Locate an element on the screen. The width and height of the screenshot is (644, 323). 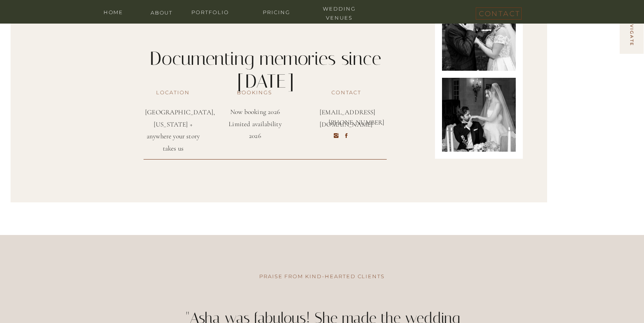
a: home is located at coordinates (113, 11).